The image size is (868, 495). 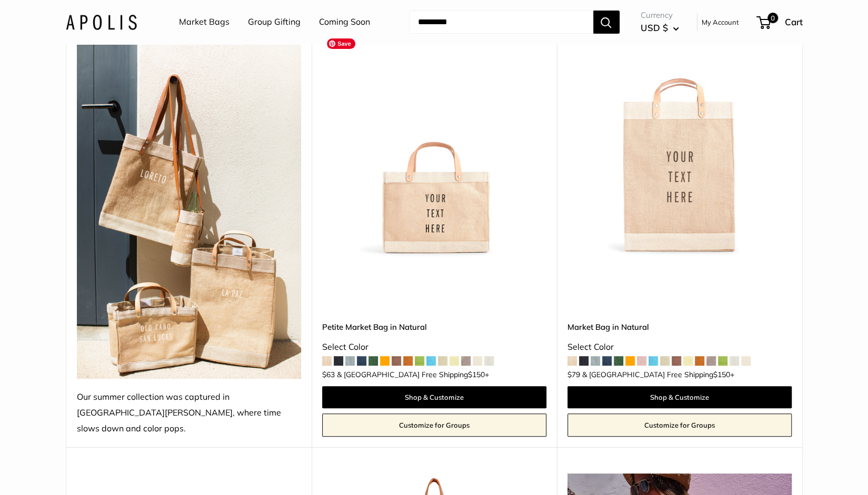 I want to click on img: Our summer collection was captured in Todos Santos, where time slows down and color pops., so click(x=189, y=207).